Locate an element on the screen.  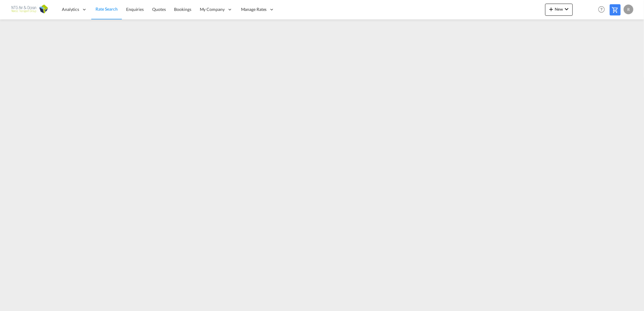
md-icon: icon-plus 400-fg is located at coordinates (551, 9).